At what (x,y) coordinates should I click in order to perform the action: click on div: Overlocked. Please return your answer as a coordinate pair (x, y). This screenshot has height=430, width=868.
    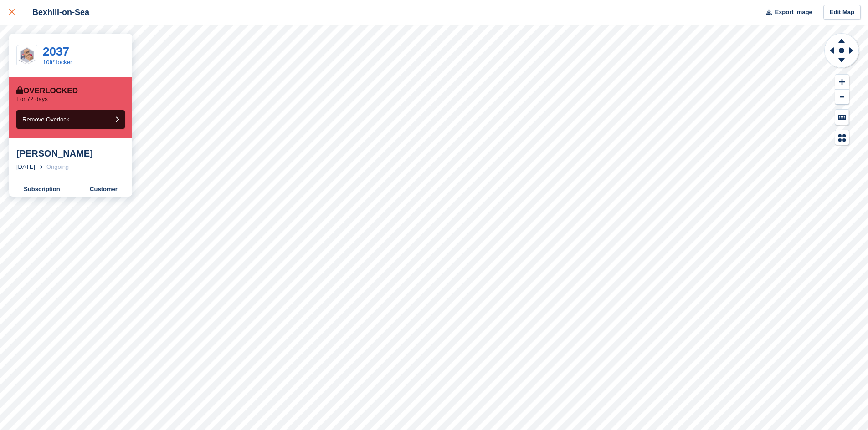
    Looking at the image, I should click on (47, 91).